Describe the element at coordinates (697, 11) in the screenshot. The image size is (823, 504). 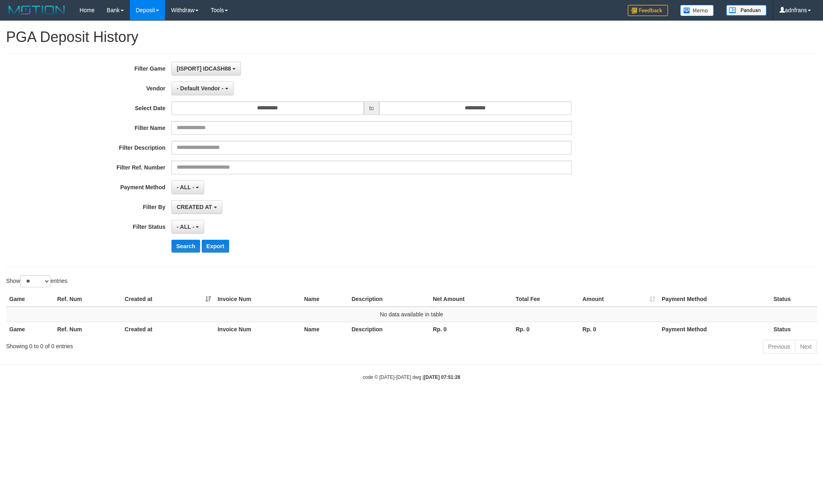
I see `img: Button%20Memo.svg` at that location.